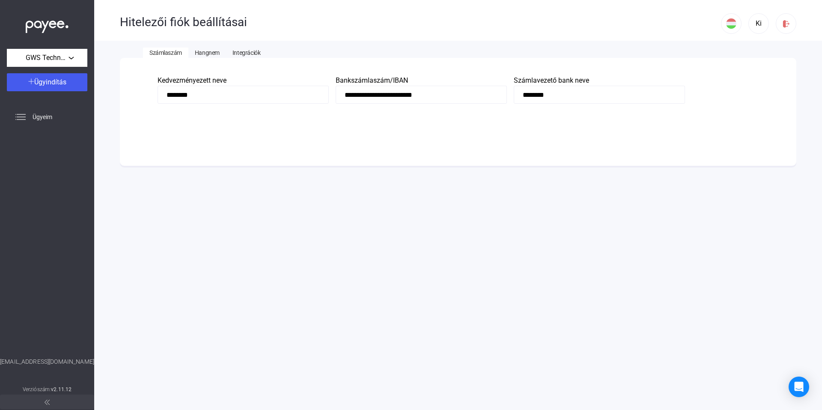 The width and height of the screenshot is (822, 410). I want to click on span: Számlavezető bank neve, so click(552, 80).